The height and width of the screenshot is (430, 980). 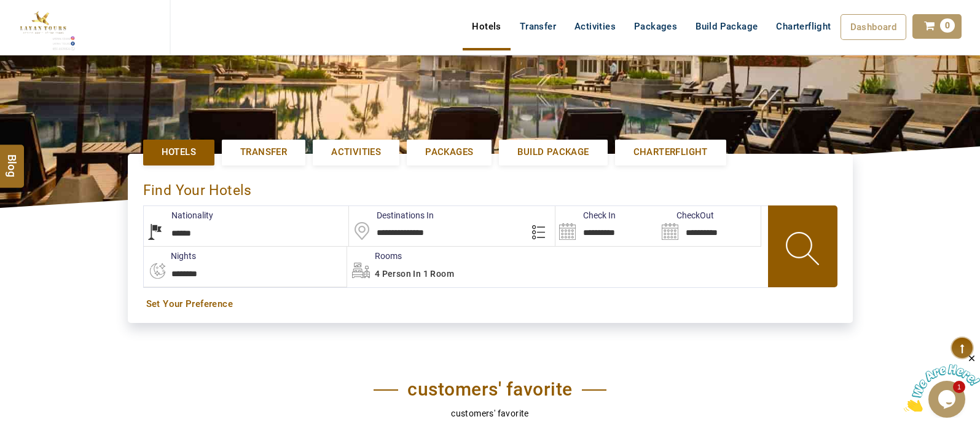 What do you see at coordinates (947, 25) in the screenshot?
I see `span: 0` at bounding box center [947, 25].